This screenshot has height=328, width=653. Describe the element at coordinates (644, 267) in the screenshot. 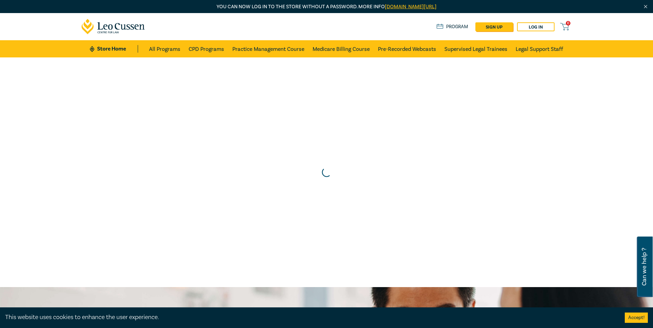

I see `span: Can we help ?` at that location.